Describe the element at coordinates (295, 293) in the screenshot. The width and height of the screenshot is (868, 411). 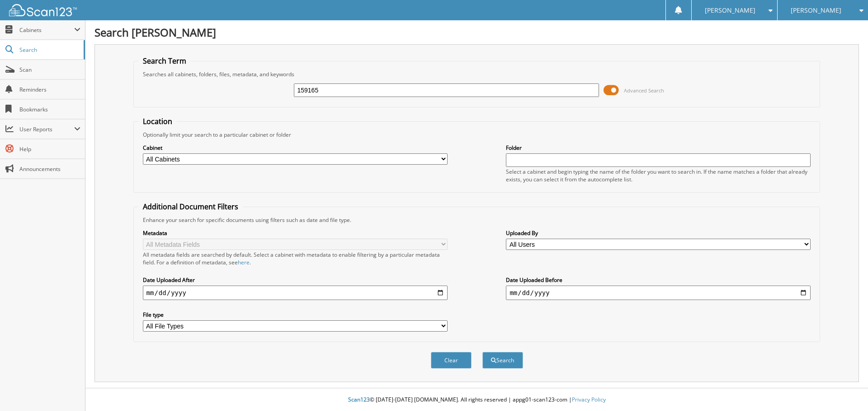
I see `input: start` at that location.